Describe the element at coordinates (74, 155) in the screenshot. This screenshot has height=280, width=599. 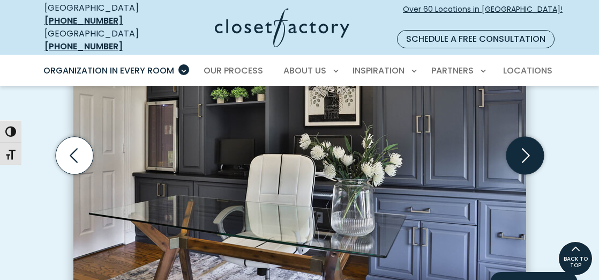
I see `button: Previous slide` at that location.